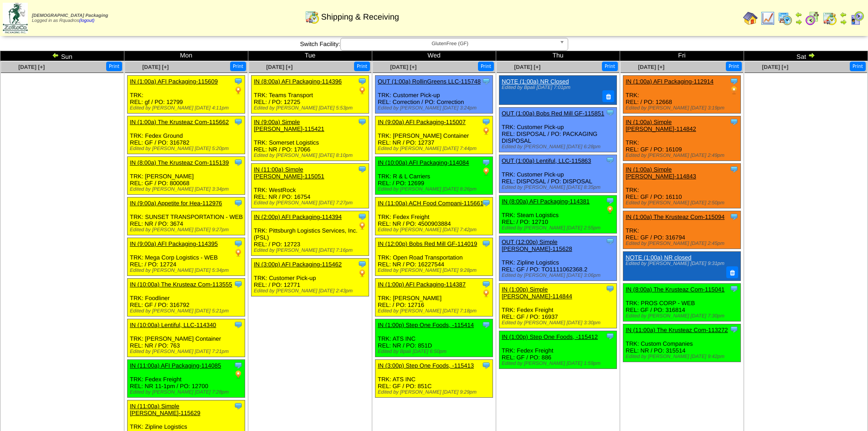  Describe the element at coordinates (423, 162) in the screenshot. I see `a: IN (10:00a) AFI Packaging-114084` at that location.